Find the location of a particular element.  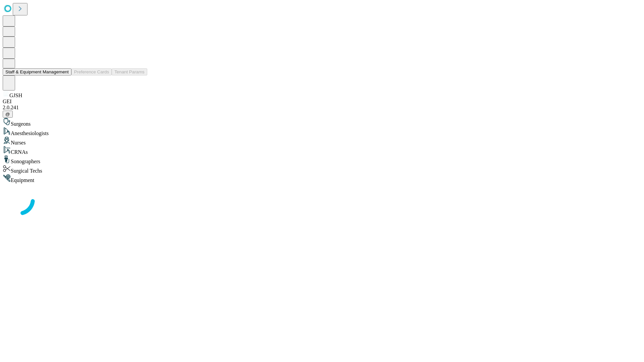

button: Staff & Equipment Management is located at coordinates (37, 72).